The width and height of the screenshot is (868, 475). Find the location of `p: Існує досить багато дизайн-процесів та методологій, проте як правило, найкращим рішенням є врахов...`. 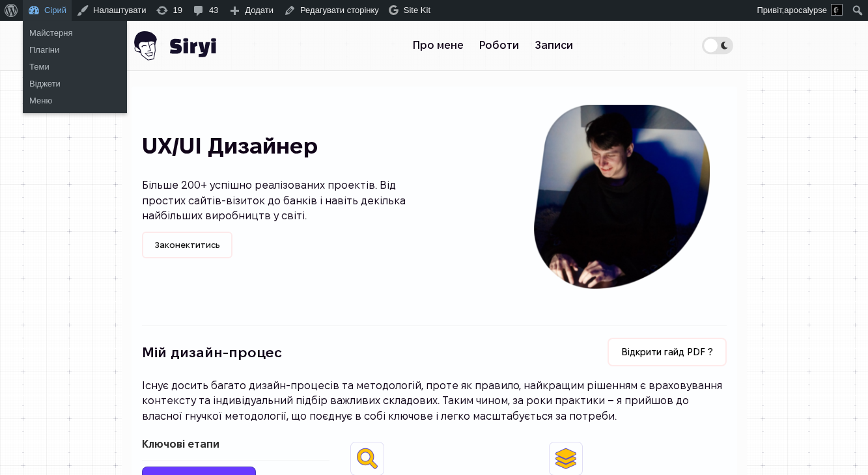

p: Існує досить багато дизайн-процесів та методологій, проте як правило, найкращим рішенням є врахов... is located at coordinates (434, 400).